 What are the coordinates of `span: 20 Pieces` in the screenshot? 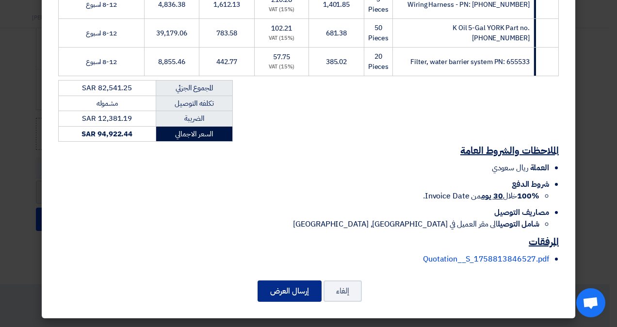 It's located at (378, 62).